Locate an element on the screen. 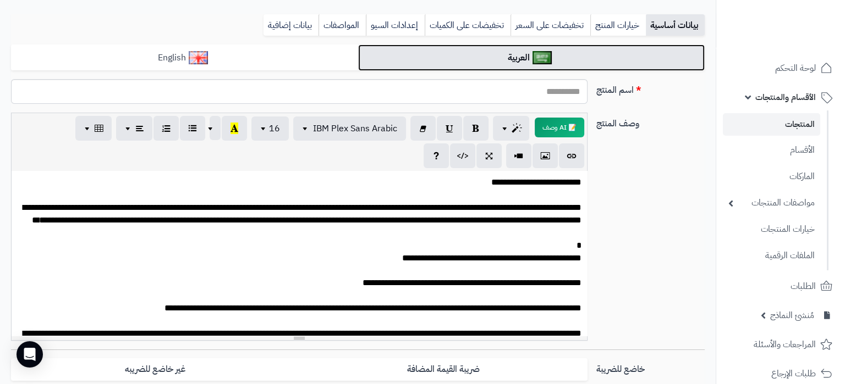  a: إعدادات السيو is located at coordinates (395, 25).